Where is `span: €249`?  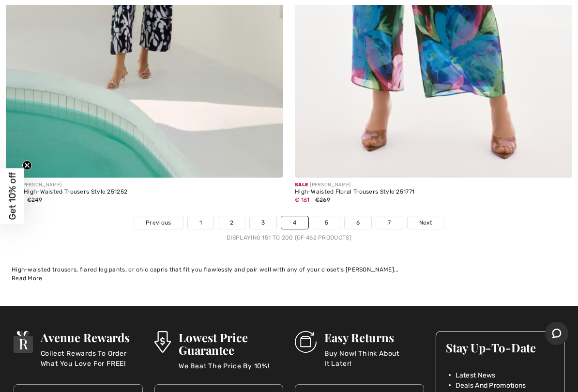
span: €249 is located at coordinates (35, 200).